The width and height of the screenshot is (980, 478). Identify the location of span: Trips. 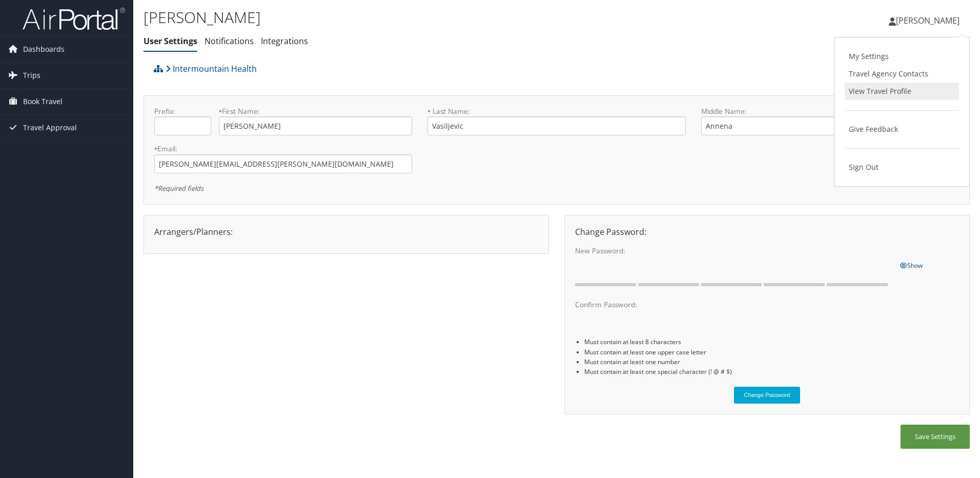
(32, 75).